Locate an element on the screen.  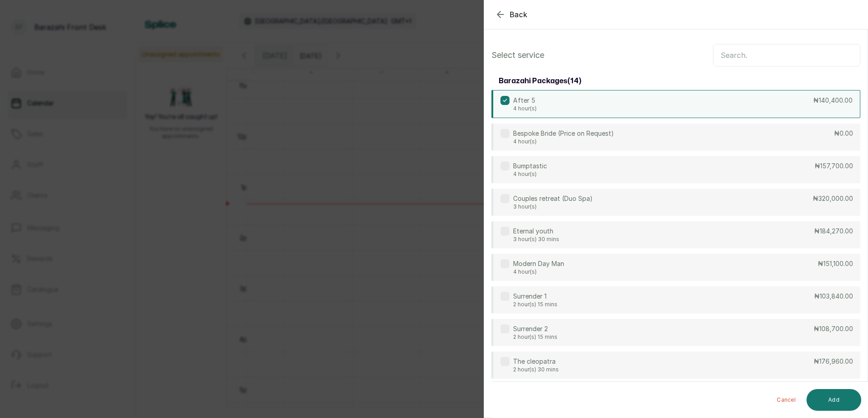
p: 3 hour(s) is located at coordinates (553, 207).